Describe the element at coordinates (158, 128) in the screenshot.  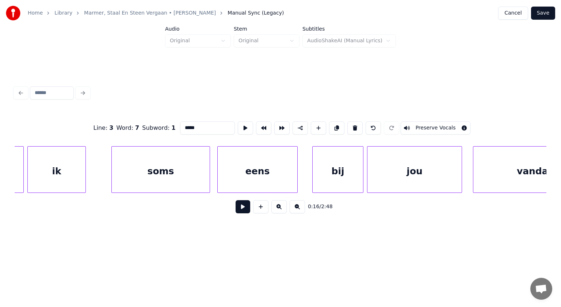
I see `div: Subword :` at that location.